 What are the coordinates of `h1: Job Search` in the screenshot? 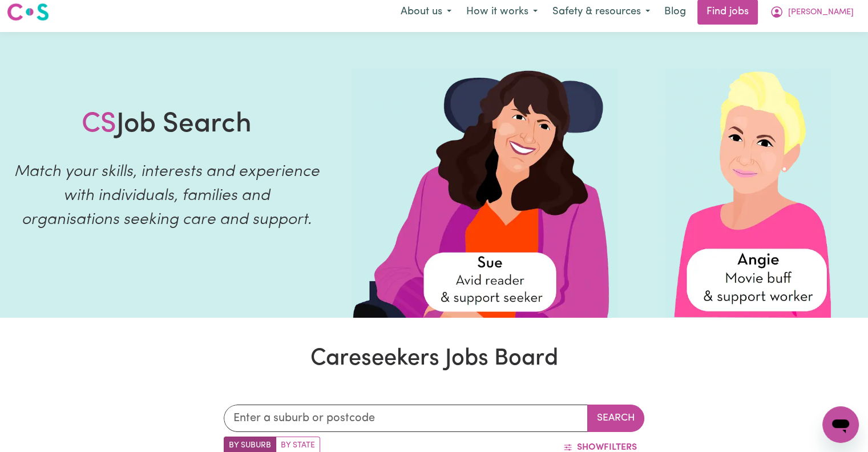 It's located at (167, 125).